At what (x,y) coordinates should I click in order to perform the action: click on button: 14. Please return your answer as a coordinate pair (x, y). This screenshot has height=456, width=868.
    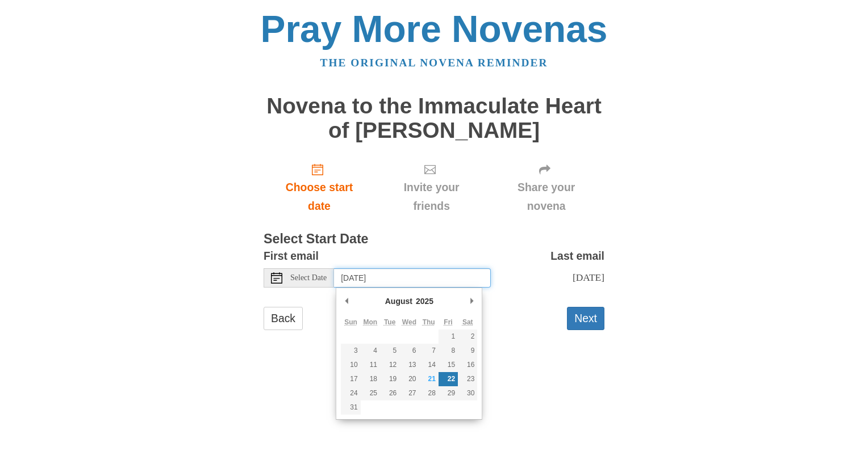
    Looking at the image, I should click on (429, 365).